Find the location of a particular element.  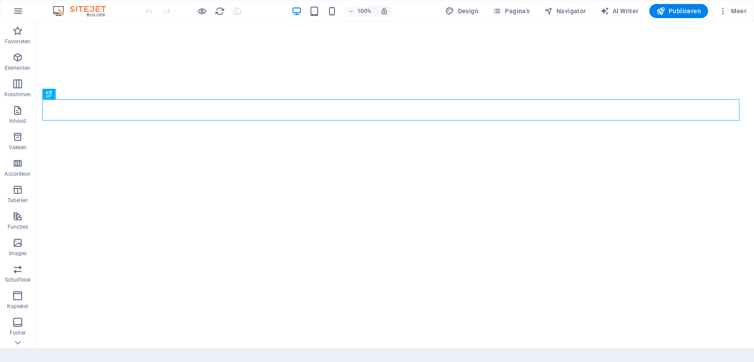

span: Pagina's is located at coordinates (511, 11).